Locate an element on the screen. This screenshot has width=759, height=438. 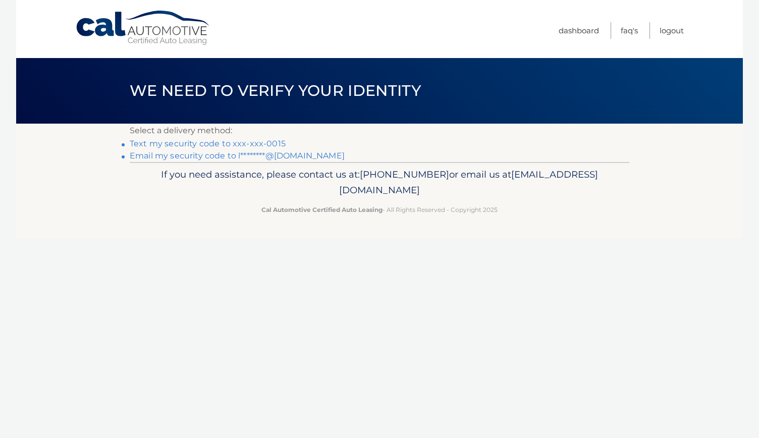
p: If you need assistance, please contact us at: or email us at is located at coordinates (379, 183).